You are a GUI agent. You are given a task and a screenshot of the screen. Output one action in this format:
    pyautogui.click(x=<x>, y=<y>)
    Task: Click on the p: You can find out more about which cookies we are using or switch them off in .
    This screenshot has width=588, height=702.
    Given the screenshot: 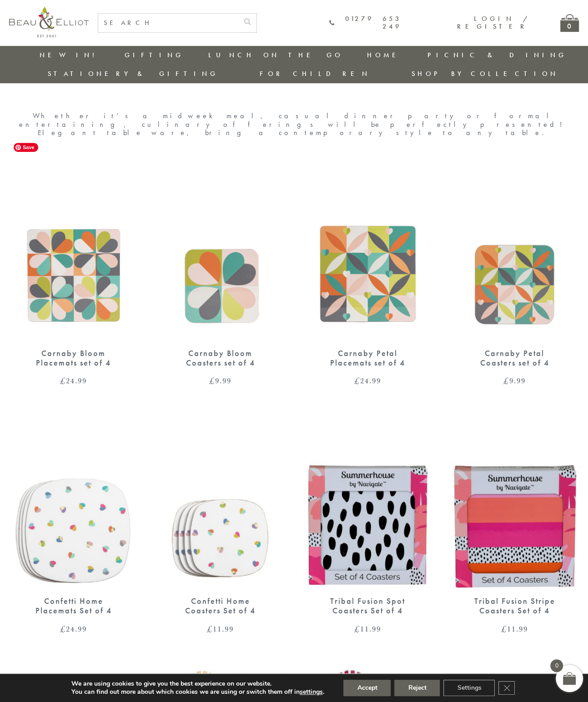 What is the action you would take?
    pyautogui.click(x=198, y=692)
    